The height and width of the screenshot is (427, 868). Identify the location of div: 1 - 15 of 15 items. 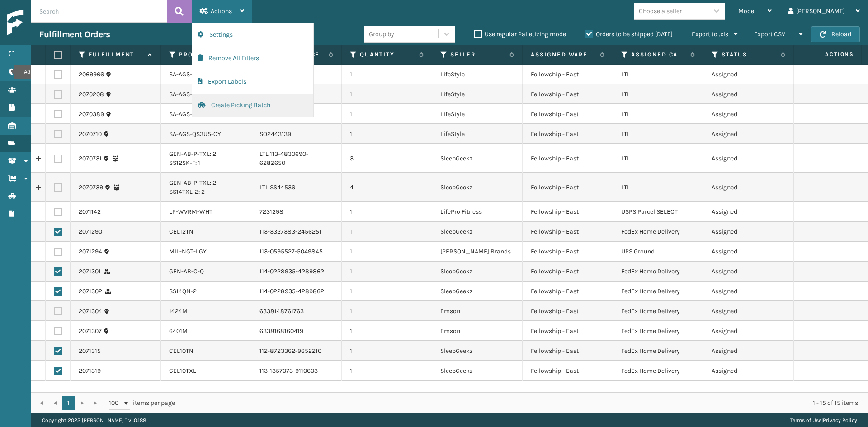
(523, 403).